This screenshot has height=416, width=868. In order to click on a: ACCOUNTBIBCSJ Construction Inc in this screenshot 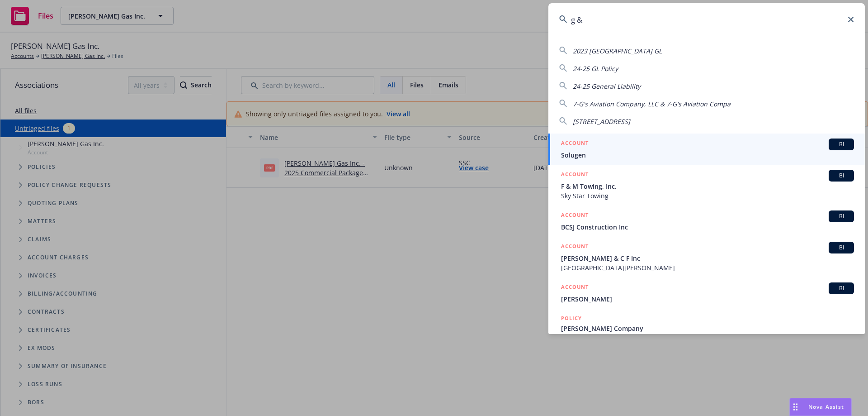, I will do `click(707, 220)`.